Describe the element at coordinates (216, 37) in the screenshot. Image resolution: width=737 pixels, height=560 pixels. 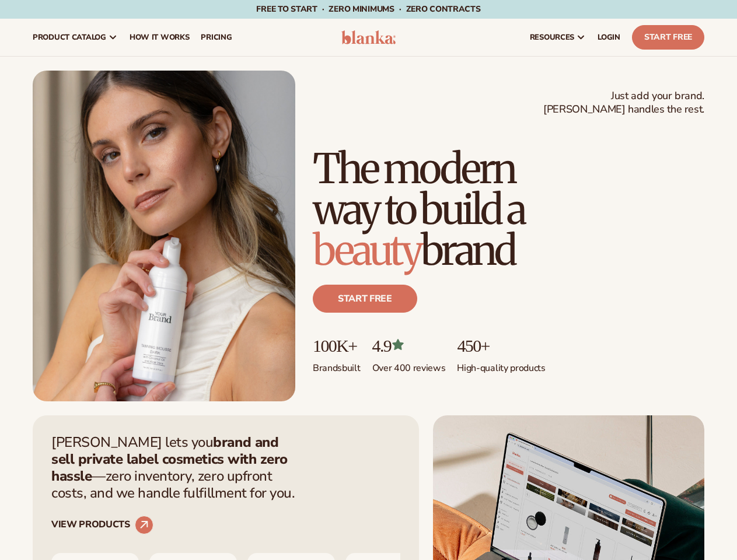
I see `span: pricing` at that location.